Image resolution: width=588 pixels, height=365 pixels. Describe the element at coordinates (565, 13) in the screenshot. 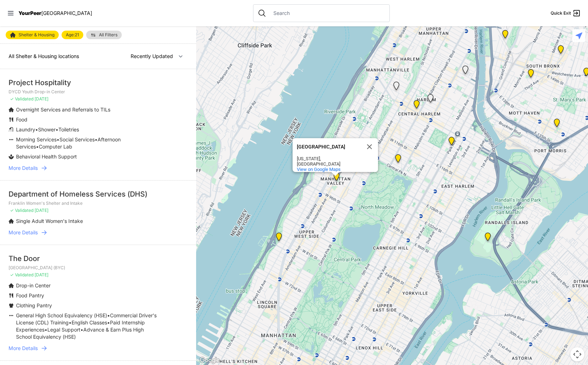

I see `a: Quick Exit` at that location.